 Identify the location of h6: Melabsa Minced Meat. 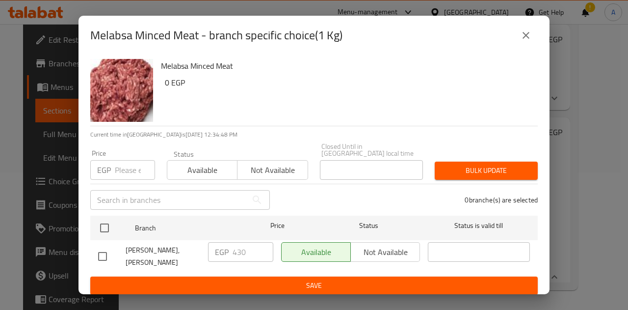
(345, 66).